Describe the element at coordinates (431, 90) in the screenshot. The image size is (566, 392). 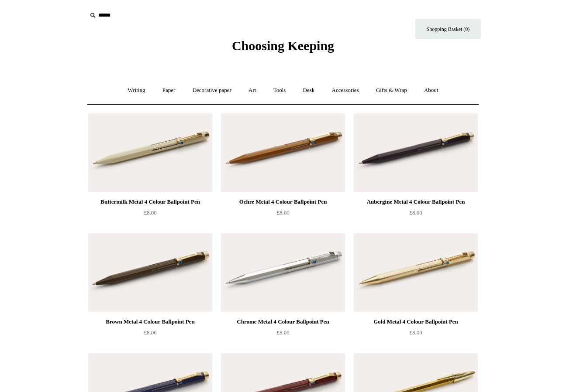
I see `a: About` at that location.